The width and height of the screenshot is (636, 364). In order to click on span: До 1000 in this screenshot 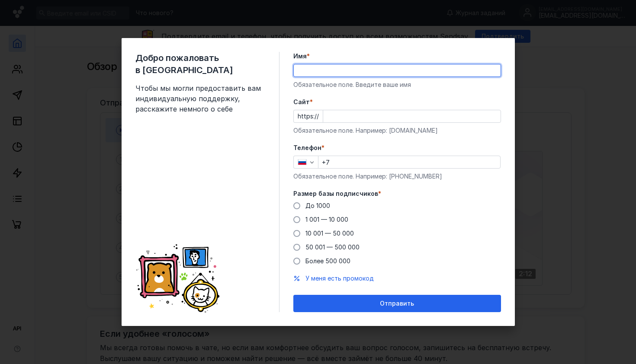, I will do `click(318, 205)`.